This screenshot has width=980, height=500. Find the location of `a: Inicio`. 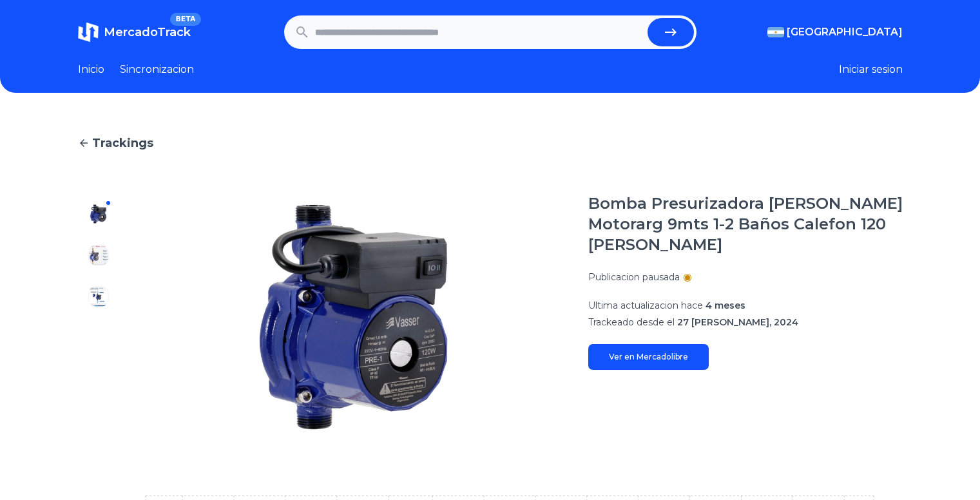

a: Inicio is located at coordinates (91, 69).